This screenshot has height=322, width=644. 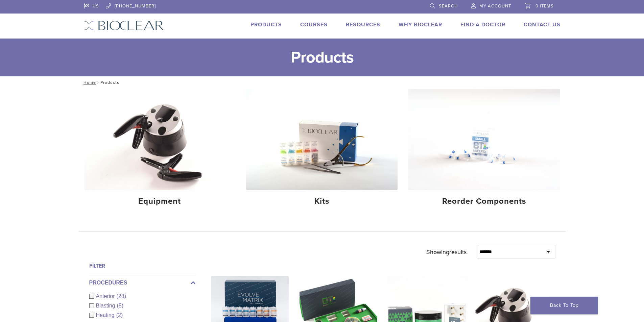 I want to click on span: (2), so click(x=120, y=315).